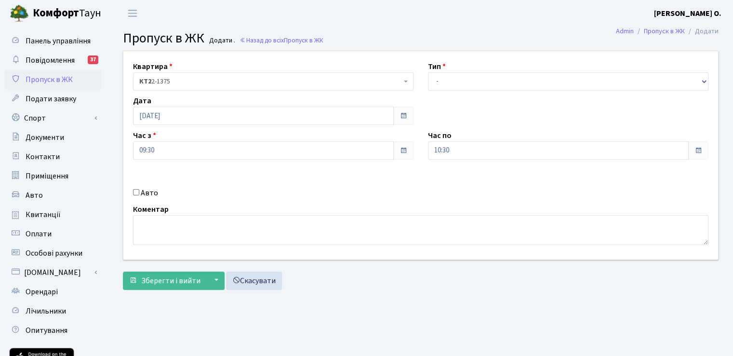 The image size is (733, 356). What do you see at coordinates (53, 330) in the screenshot?
I see `a: Опитування` at bounding box center [53, 330].